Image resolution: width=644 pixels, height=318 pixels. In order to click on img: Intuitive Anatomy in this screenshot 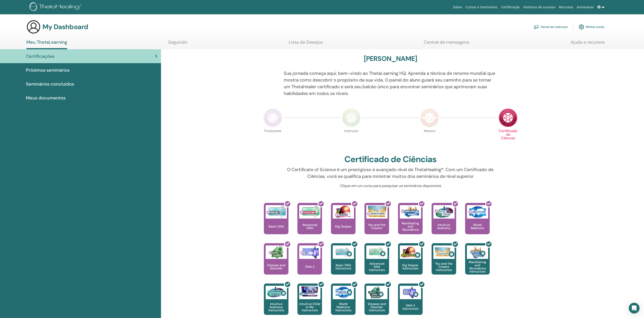, I will do `click(444, 212)`.